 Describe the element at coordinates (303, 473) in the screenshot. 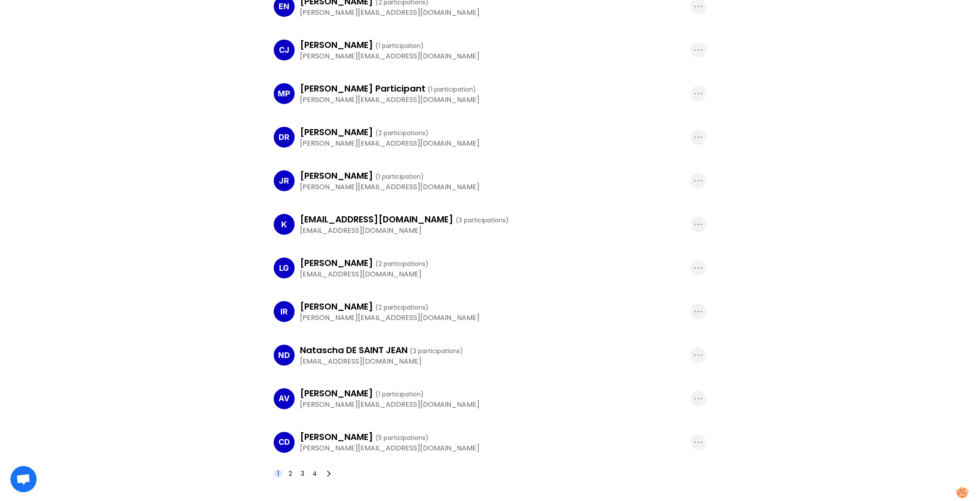

I see `span: 3` at that location.